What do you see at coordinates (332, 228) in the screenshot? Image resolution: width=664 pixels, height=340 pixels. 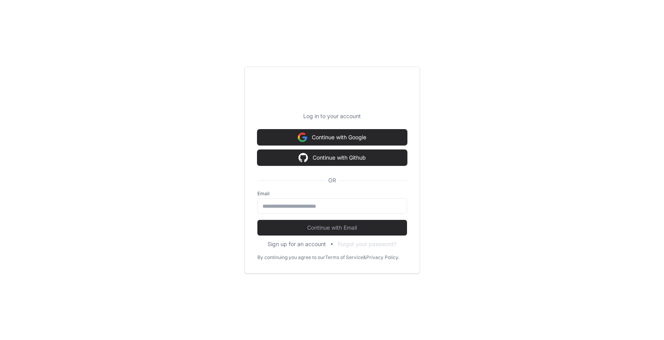 I see `button: Continue with Email` at bounding box center [332, 228].